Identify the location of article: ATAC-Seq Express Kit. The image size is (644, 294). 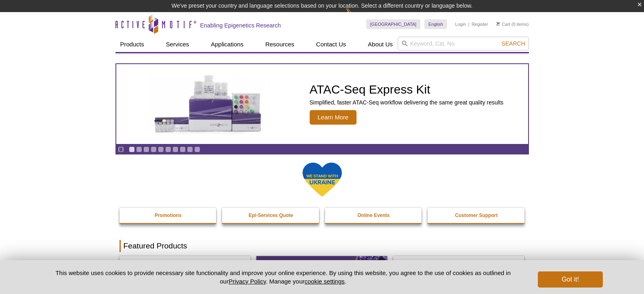
(322, 104).